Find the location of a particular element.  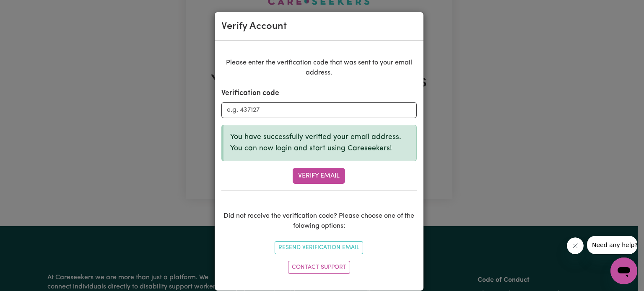

a: Contact Support is located at coordinates (319, 267).